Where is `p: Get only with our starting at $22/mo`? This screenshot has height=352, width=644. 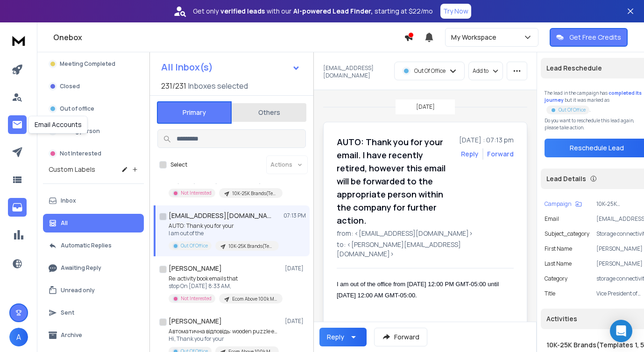
p: Get only with our starting at $22/mo is located at coordinates (313, 11).